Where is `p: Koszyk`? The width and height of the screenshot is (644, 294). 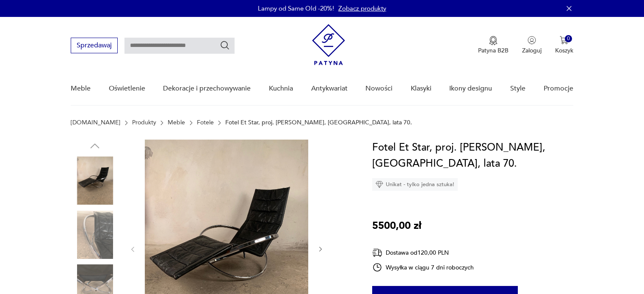
p: Koszyk is located at coordinates (564, 50).